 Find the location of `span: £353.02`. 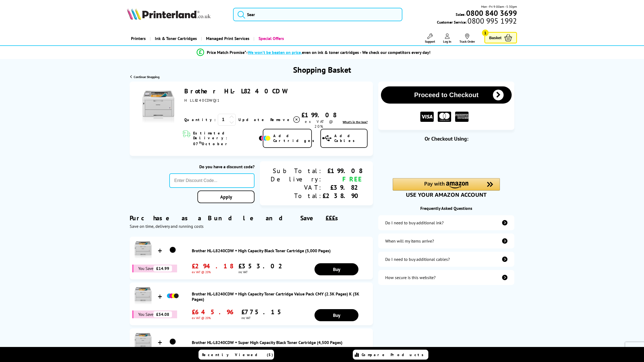

span: £353.02 is located at coordinates (262, 266).